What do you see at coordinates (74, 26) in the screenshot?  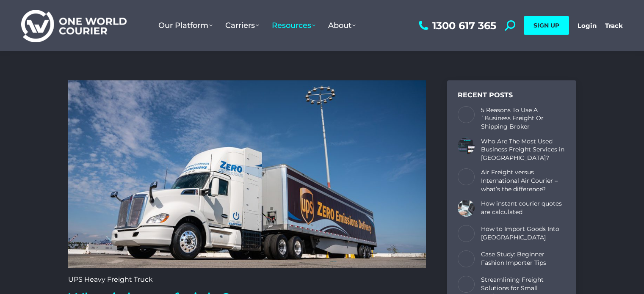 I see `img: One World Courier` at bounding box center [74, 26].